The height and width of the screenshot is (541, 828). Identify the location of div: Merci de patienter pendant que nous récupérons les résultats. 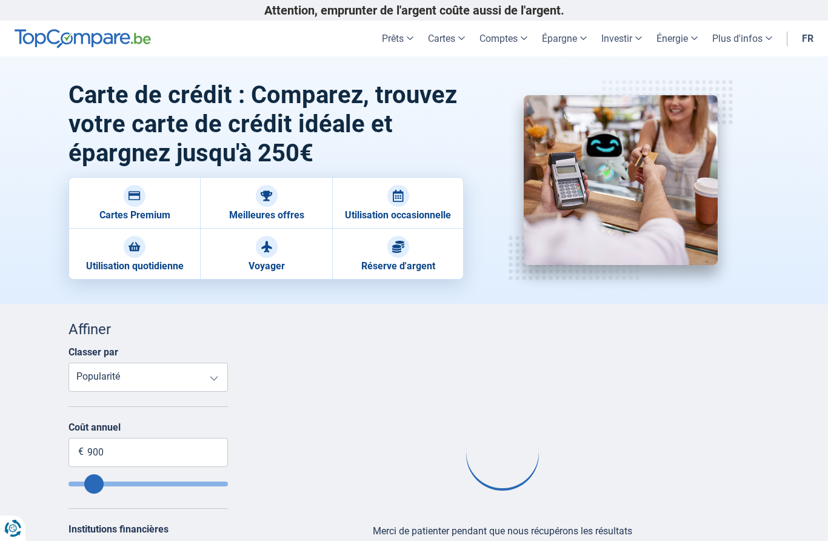
(502, 531).